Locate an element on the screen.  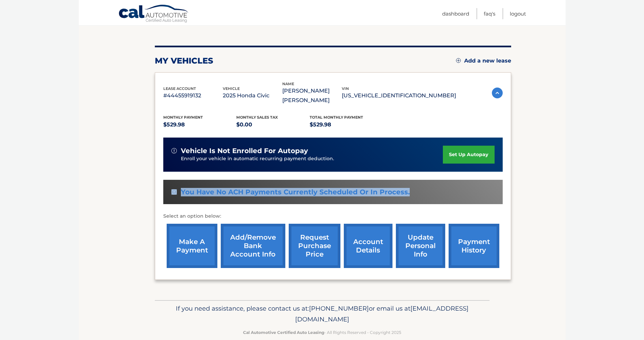
span: You have no ACH payments currently scheduled or in process. is located at coordinates (295, 192).